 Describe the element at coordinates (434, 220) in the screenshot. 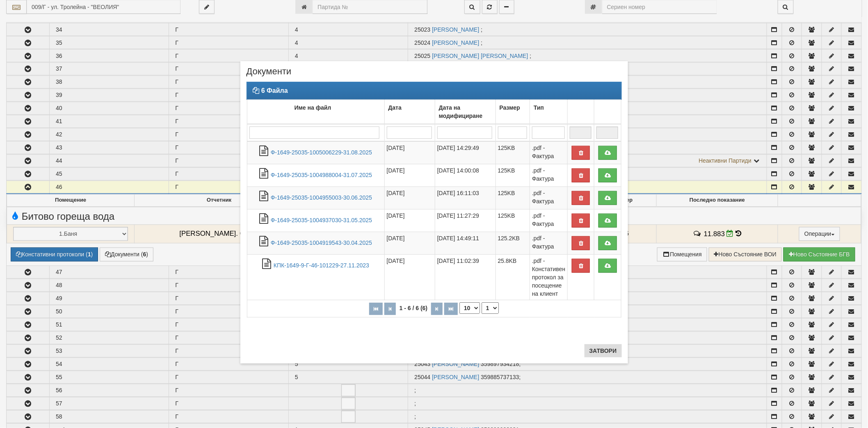

I see `tr: Ф-1649-25035-1004937030-31.05.2025.pdf - Фактура` at that location.